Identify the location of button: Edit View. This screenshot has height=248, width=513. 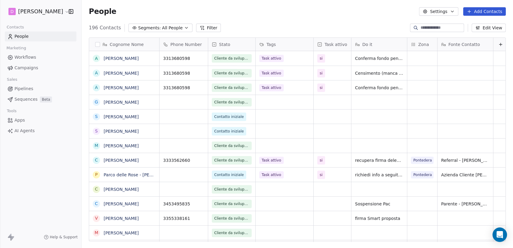
(488, 28).